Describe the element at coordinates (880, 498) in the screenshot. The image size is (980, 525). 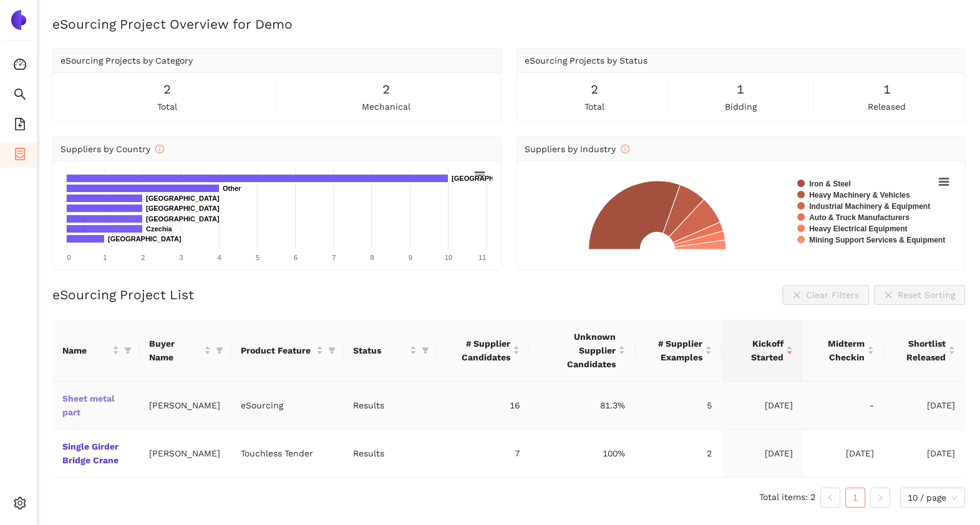
I see `button: right` at that location.